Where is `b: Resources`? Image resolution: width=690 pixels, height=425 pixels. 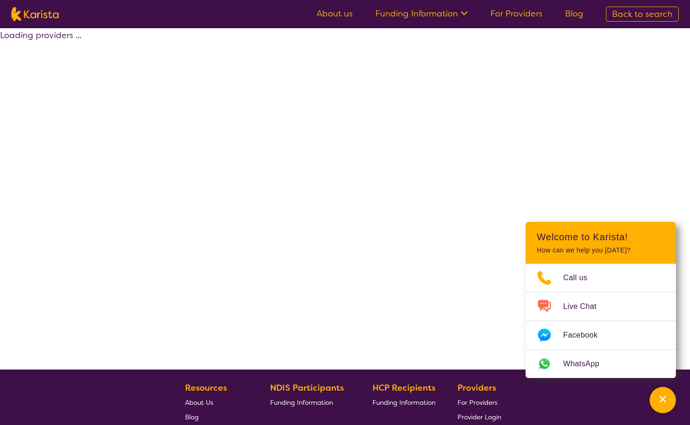 b: Resources is located at coordinates (206, 388).